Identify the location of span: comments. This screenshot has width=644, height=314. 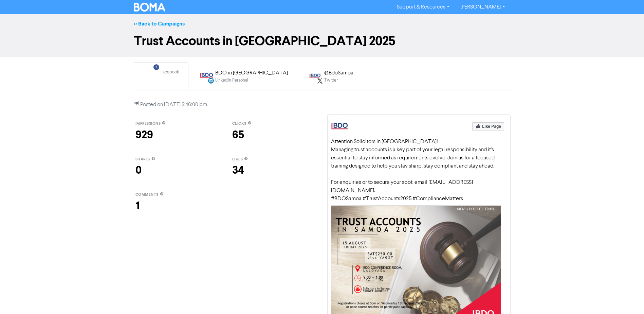
(147, 195).